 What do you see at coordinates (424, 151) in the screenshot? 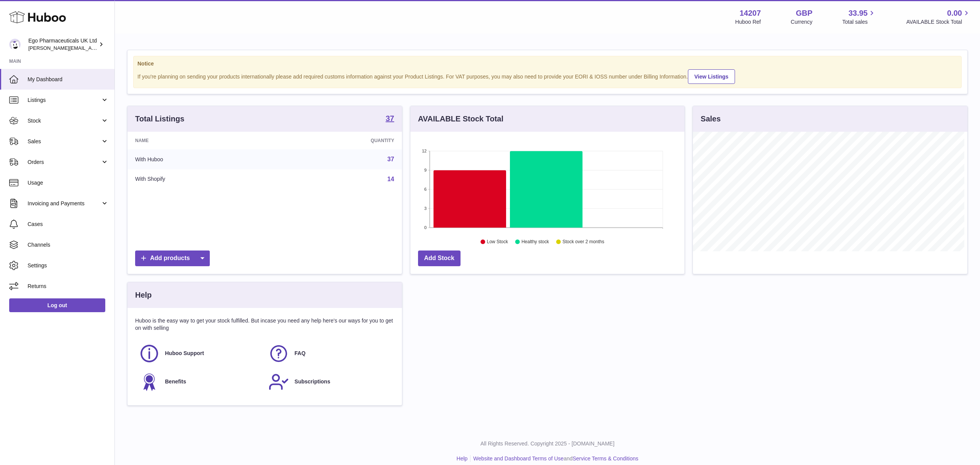
I see `text: 12` at bounding box center [424, 151].